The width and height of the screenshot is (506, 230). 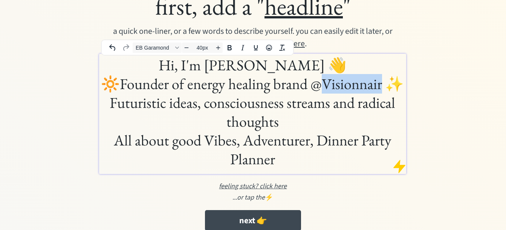 I want to click on button: Bold, so click(x=229, y=48).